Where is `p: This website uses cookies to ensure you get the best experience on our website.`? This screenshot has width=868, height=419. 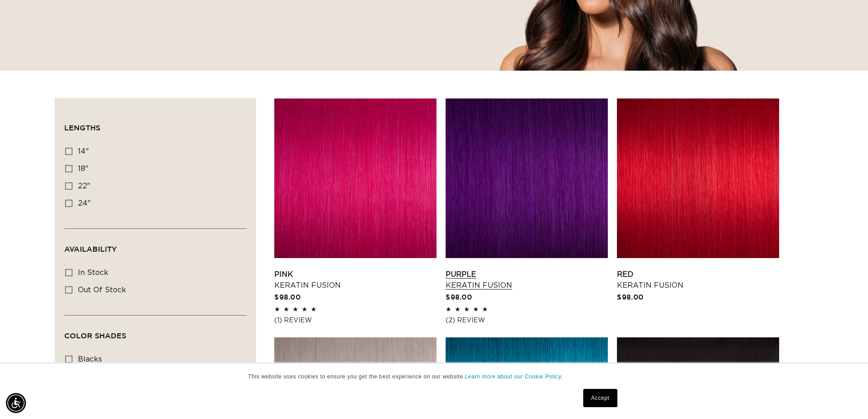 p: This website uses cookies to ensure you get the best experience on our website. is located at coordinates (434, 376).